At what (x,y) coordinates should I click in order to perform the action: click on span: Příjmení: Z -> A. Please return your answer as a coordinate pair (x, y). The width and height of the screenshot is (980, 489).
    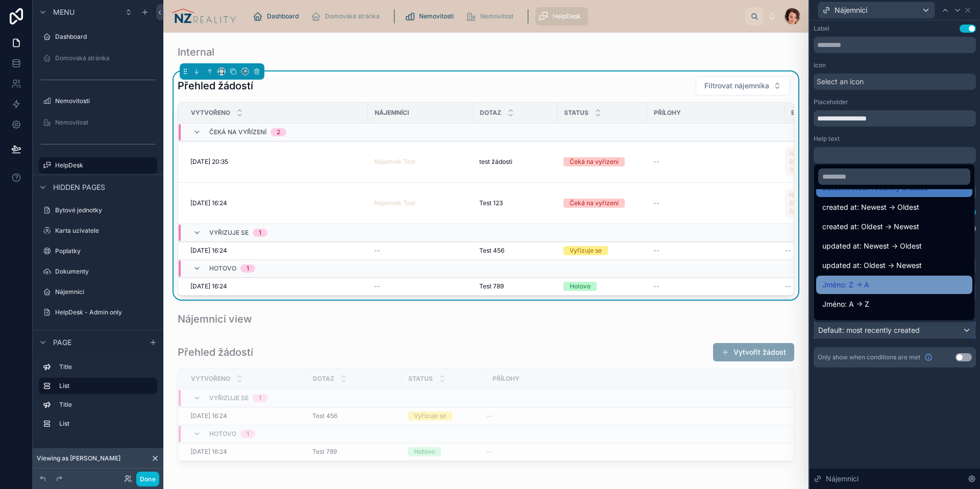
    Looking at the image, I should click on (847, 324).